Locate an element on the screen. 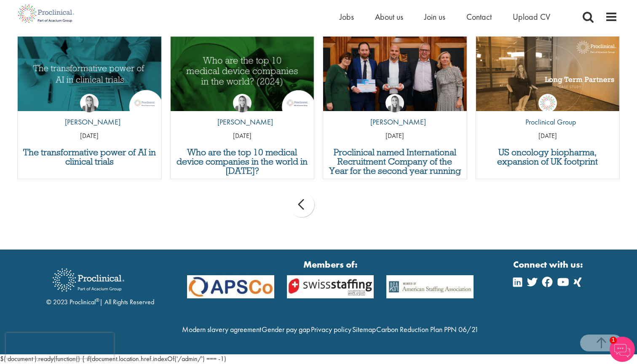 This screenshot has height=364, width=637. div: © 2023 Proclinical | All Rights Reserved is located at coordinates (101, 285).